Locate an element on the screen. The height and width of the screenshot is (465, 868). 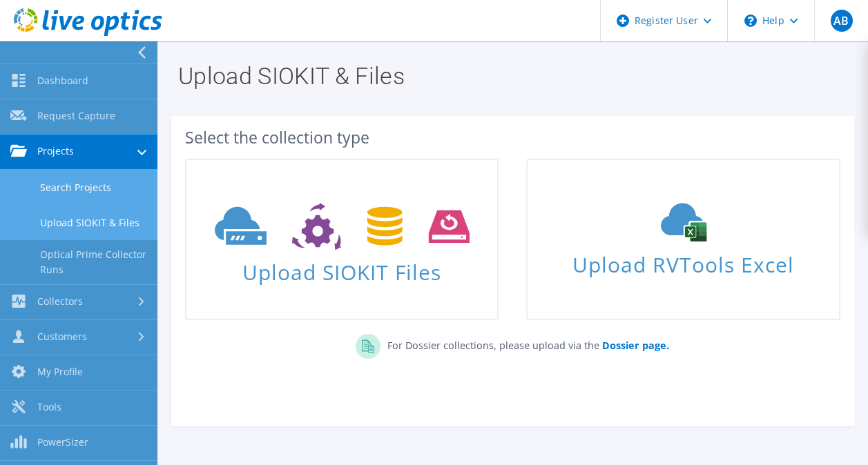
a: Upload SIOKIT Files is located at coordinates (342, 239).